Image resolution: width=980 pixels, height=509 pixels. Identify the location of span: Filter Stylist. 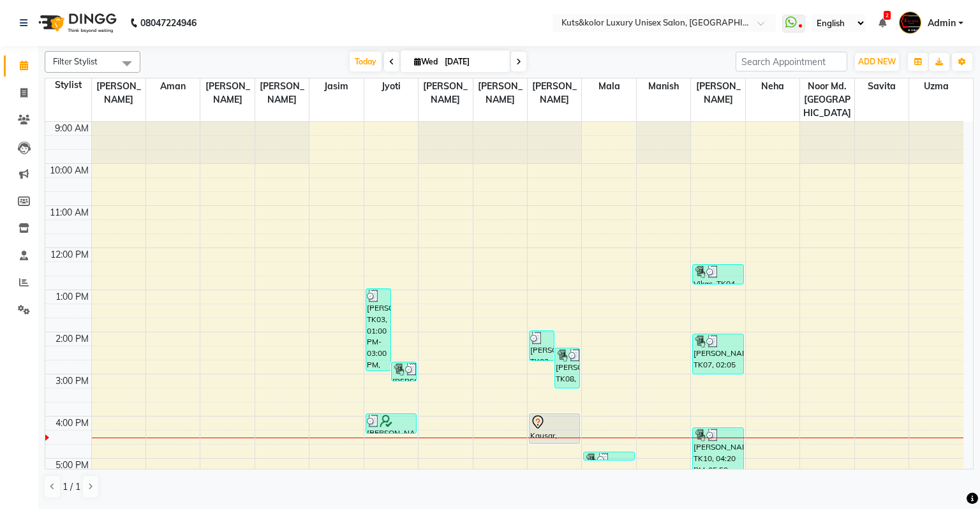
(75, 61).